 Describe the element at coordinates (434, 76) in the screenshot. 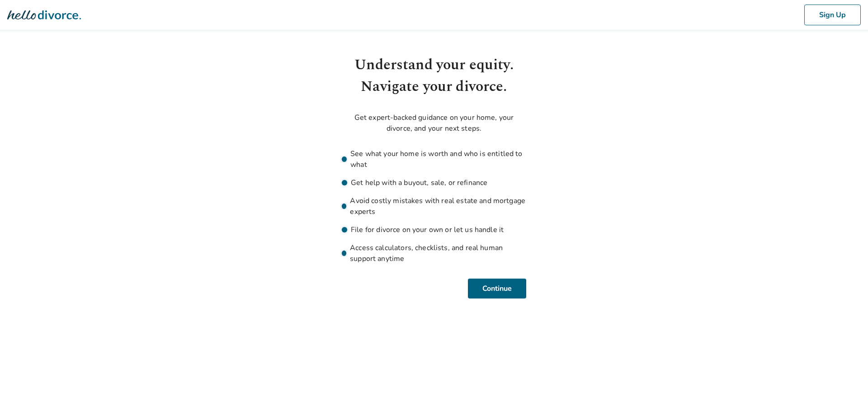

I see `h1: Understand your equity. Navigate your divorce.` at that location.